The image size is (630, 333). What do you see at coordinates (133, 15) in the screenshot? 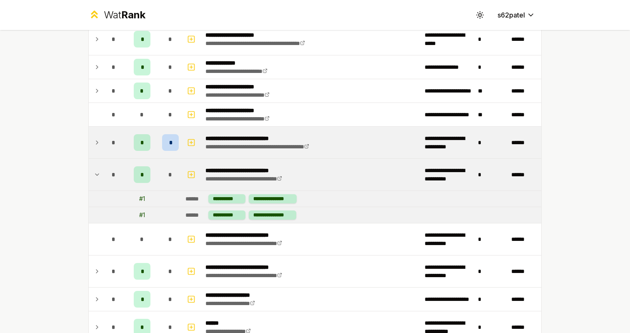
I see `span: Rank` at bounding box center [133, 15].